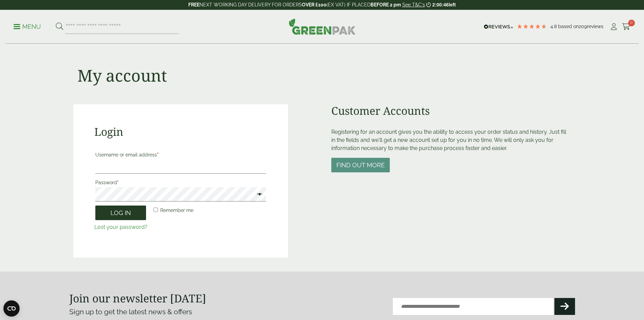 This screenshot has width=644, height=320. Describe the element at coordinates (614, 27) in the screenshot. I see `i: My Account` at that location.